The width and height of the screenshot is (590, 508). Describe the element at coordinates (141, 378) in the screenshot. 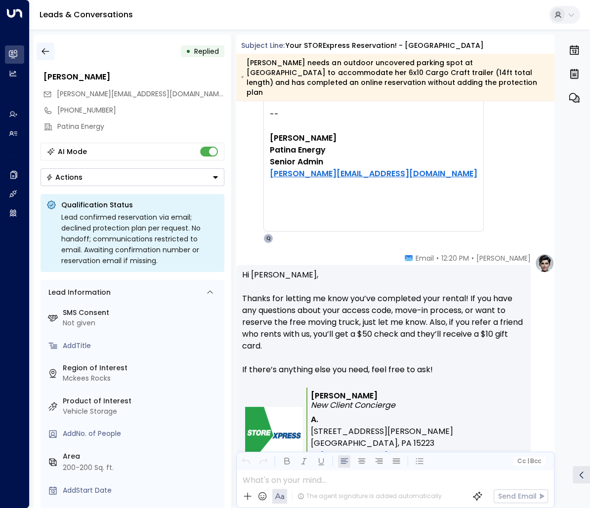

I see `div: Mckees Rocks` at that location.